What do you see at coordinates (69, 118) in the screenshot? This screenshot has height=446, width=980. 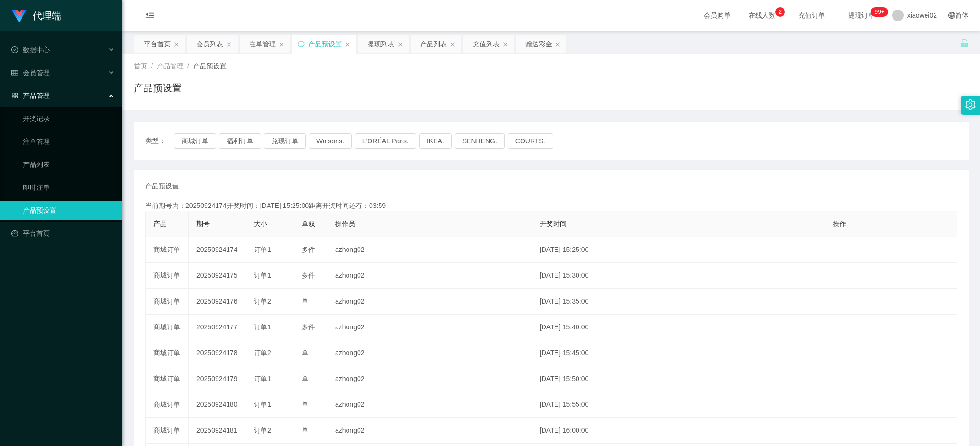 I see `a: 开奖记录` at bounding box center [69, 118].